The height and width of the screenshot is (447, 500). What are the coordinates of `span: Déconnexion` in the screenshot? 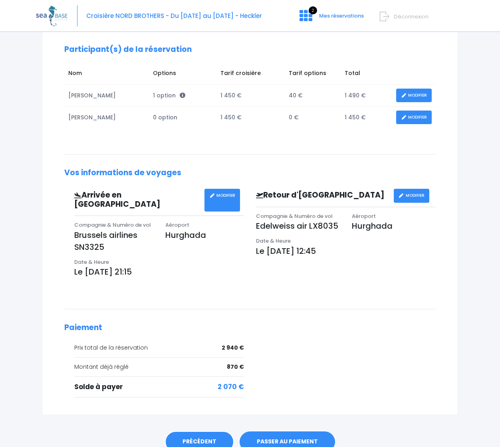 It's located at (411, 16).